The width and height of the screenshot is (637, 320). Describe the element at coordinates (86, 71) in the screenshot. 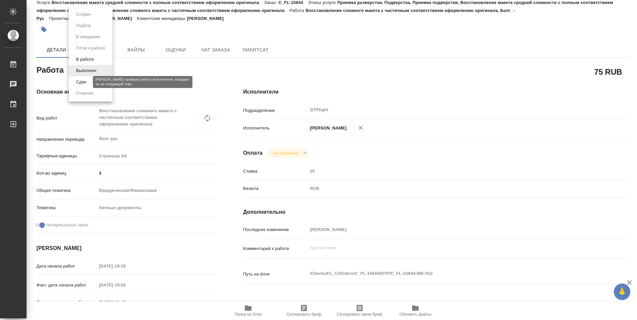

I see `button: Выполнен` at that location.